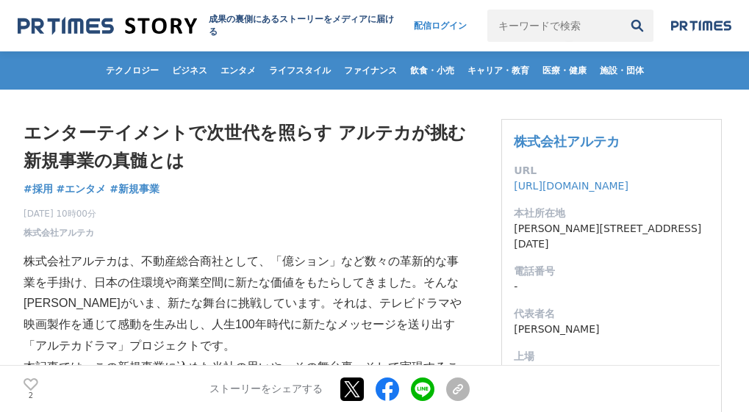 The image size is (749, 412). What do you see at coordinates (59, 233) in the screenshot?
I see `span: 株式会社アルテカ` at bounding box center [59, 233].